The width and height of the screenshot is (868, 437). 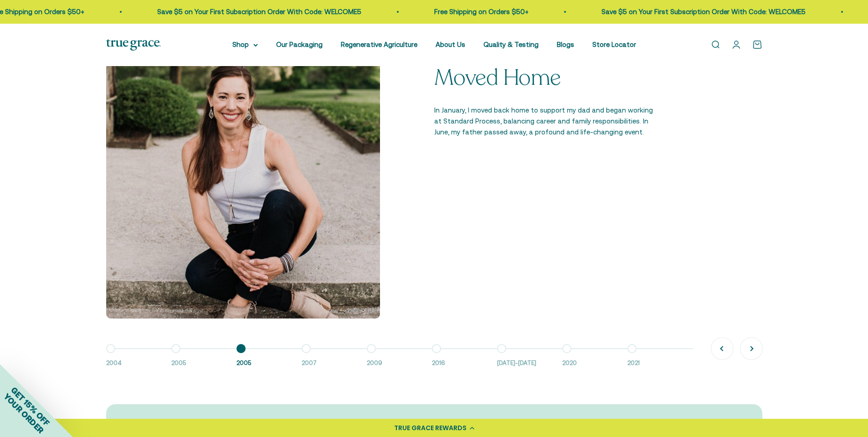 I want to click on a: Blogs, so click(x=566, y=44).